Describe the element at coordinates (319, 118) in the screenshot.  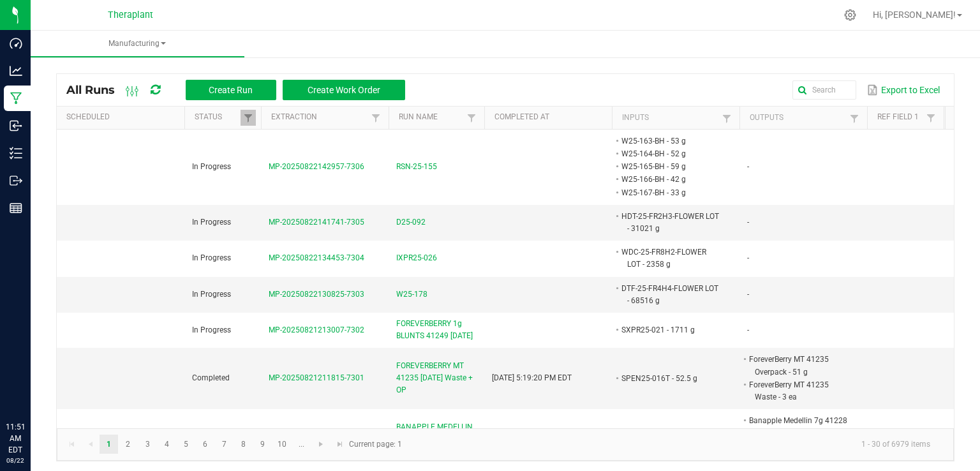
I see `a: ExtractionSortable` at that location.